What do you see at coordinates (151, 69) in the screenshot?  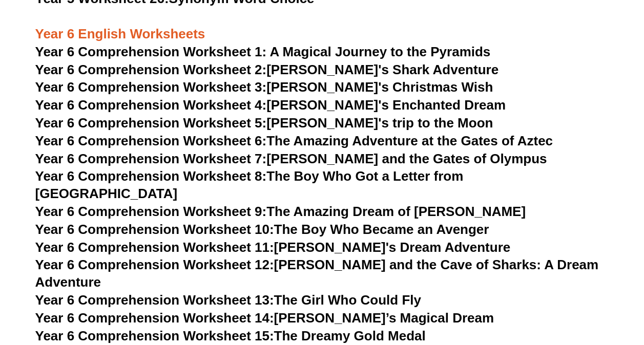 I see `span: Year 6 Comprehension Worksheet 2:` at bounding box center [151, 69].